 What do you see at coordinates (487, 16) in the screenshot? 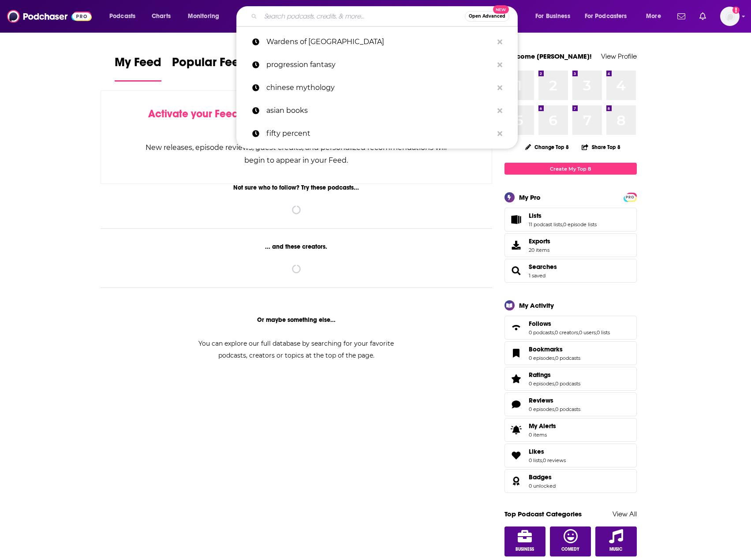
I see `button: Open AdvancedNew` at bounding box center [487, 16].